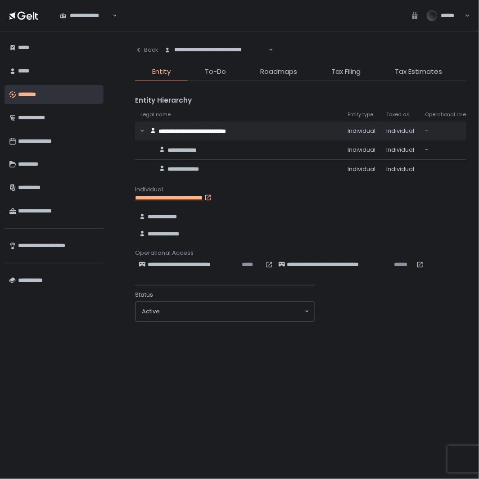  I want to click on div: Operational Access, so click(301, 253).